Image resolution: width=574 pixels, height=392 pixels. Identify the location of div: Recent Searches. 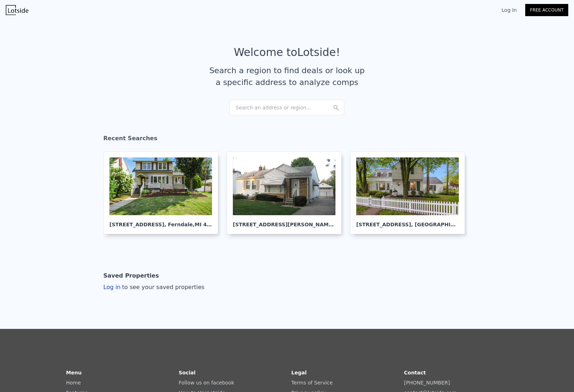
(287, 140).